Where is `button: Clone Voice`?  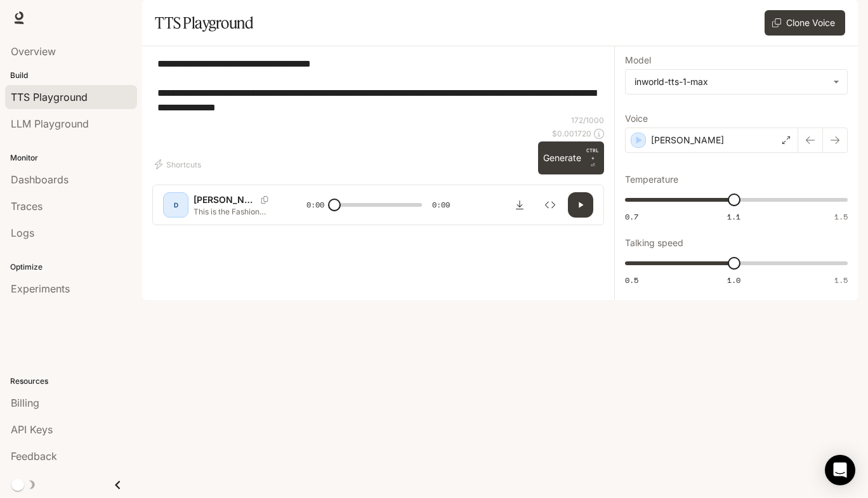 button: Clone Voice is located at coordinates (804, 23).